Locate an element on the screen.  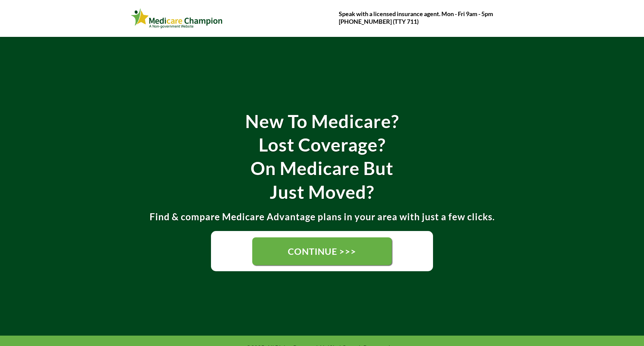
strong: Just Moved? is located at coordinates (322, 192).